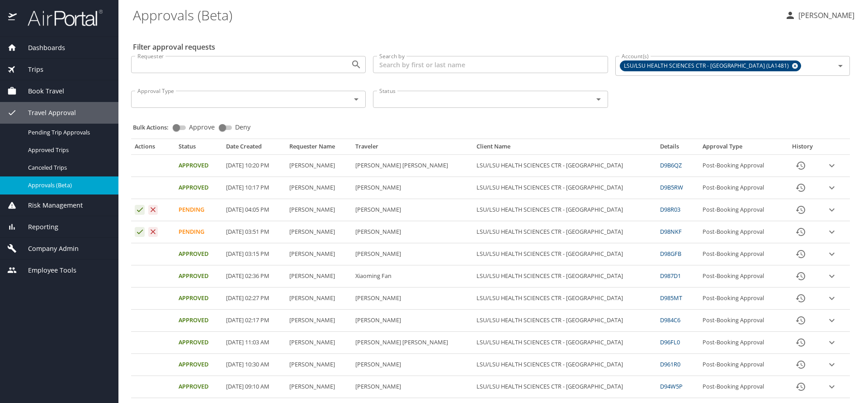  Describe the element at coordinates (671, 298) in the screenshot. I see `a: D985MT` at that location.